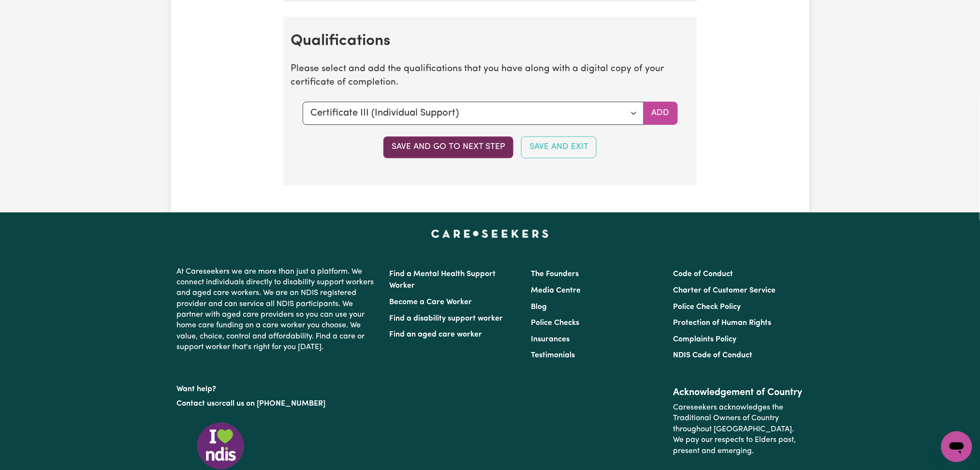 This screenshot has height=470, width=980. Describe the element at coordinates (277, 310) in the screenshot. I see `p: At Careseekers we are more than just a platform. We connect individuals directly to disability su...` at that location.